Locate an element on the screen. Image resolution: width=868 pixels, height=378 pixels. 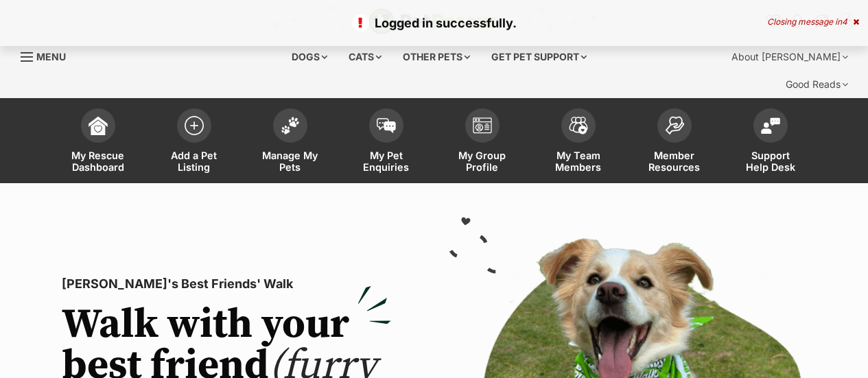
div: Other pets is located at coordinates (436, 57).